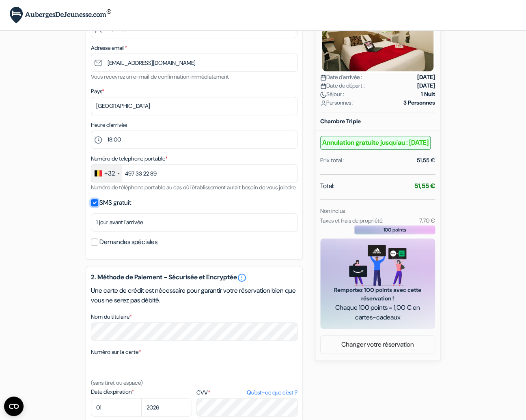 This screenshot has width=526, height=420. I want to click on img: AubergesDeJeunesse.com, so click(60, 15).